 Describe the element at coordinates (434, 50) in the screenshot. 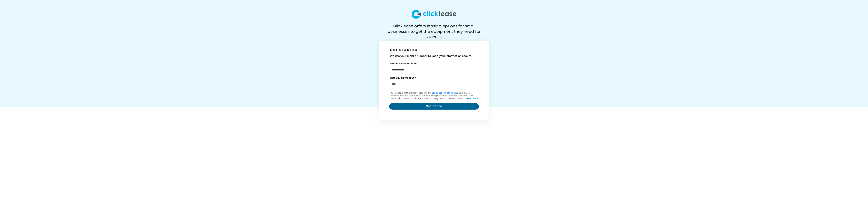

I see `h1: GET STARTED` at that location.